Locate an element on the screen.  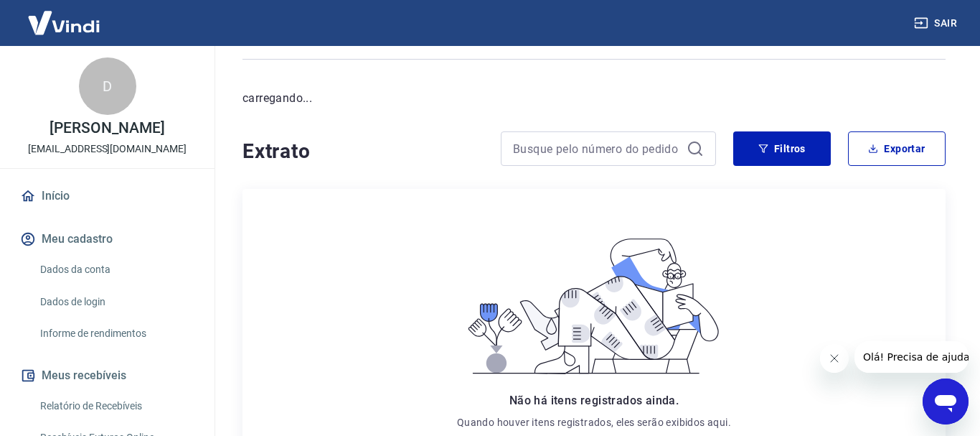
a: Dados da conta is located at coordinates (115, 269).